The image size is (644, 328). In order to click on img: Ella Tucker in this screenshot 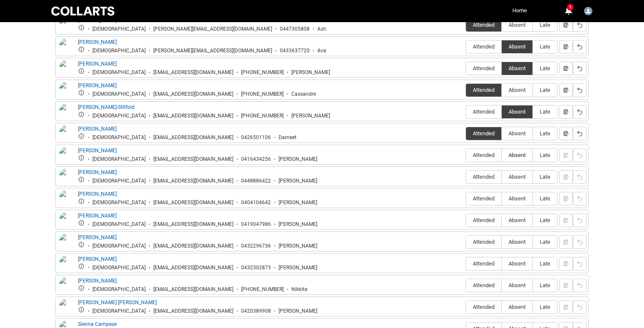, I will do `click(66, 156)`.